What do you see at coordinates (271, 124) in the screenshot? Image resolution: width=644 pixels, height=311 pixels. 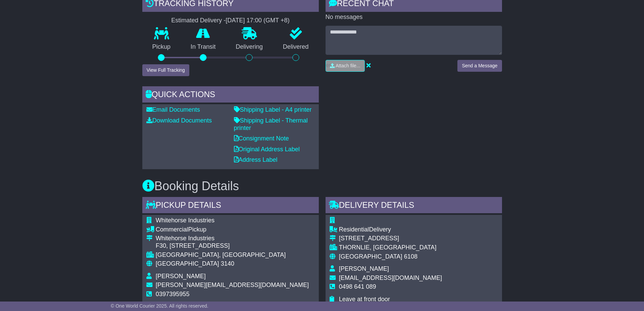 I see `a: Shipping Label - Thermal printer` at bounding box center [271, 124].